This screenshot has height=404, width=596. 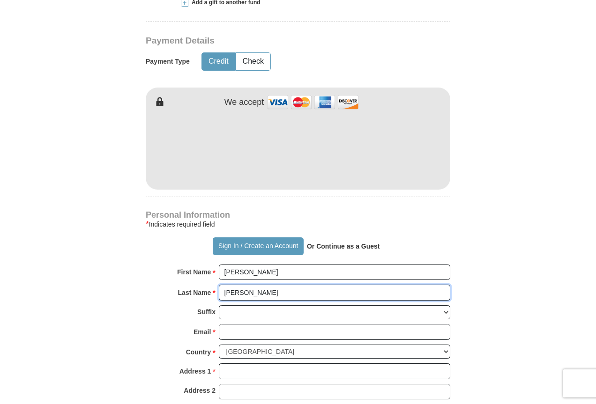 I want to click on strong: Last Name, so click(x=194, y=293).